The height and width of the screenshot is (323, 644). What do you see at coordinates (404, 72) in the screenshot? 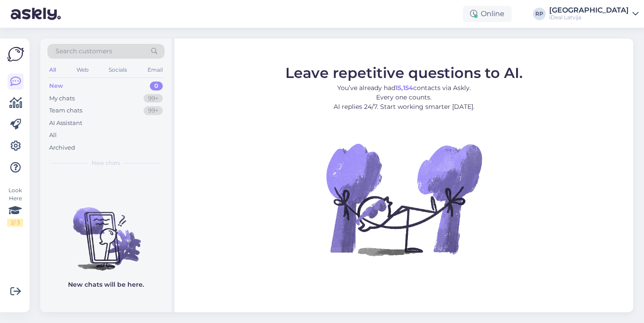
I see `span: Leave repetitive questions to AI.` at bounding box center [404, 72].